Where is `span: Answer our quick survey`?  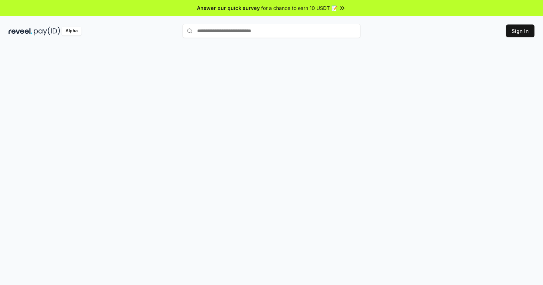 span: Answer our quick survey is located at coordinates (228, 8).